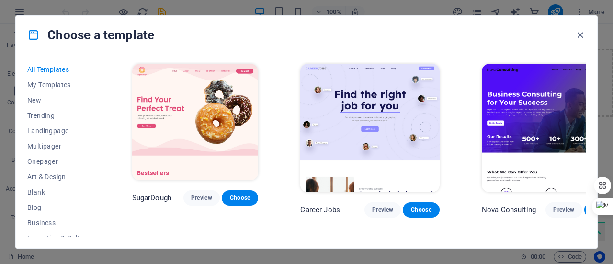  I want to click on button: New, so click(58, 100).